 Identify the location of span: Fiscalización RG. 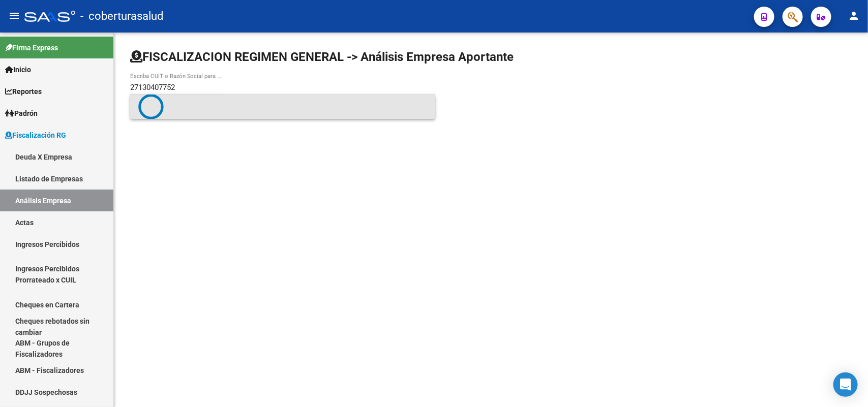
(36, 135).